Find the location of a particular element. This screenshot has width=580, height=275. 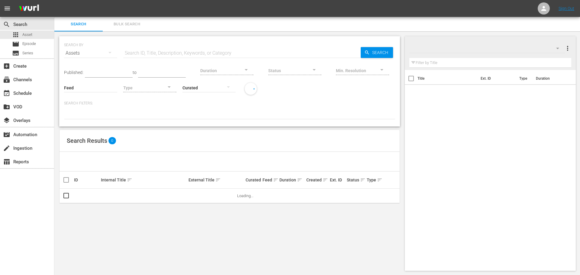

span: Channels is located at coordinates (7, 80).